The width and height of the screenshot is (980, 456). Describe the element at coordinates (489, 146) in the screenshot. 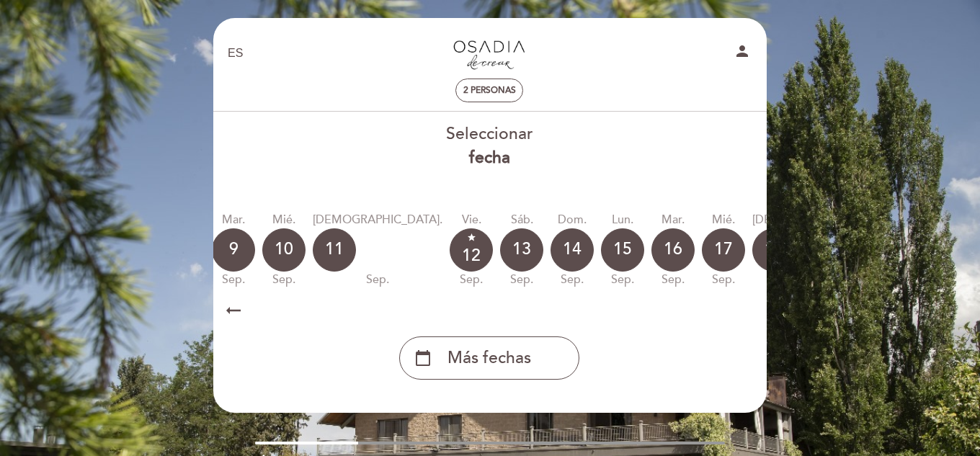

I see `div: Seleccionar` at that location.